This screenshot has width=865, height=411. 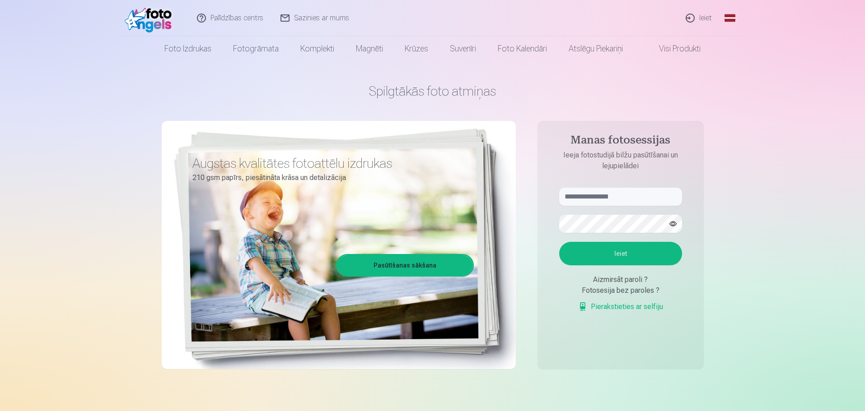 I want to click on img: /fa1, so click(x=150, y=18).